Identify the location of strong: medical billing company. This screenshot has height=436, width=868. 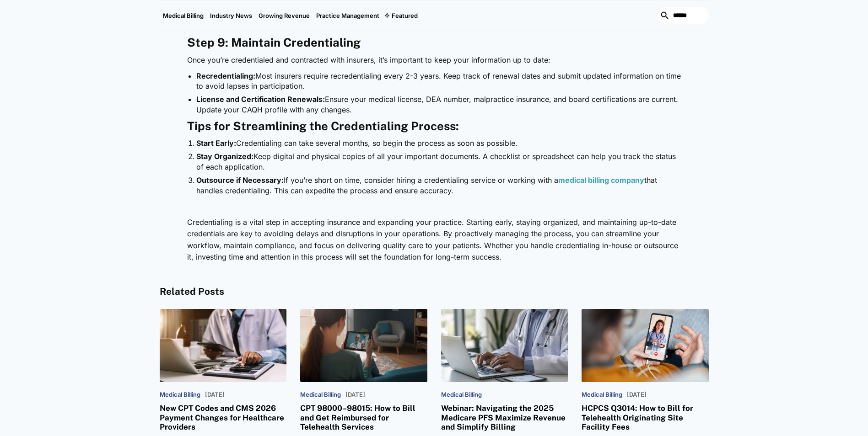
(601, 180).